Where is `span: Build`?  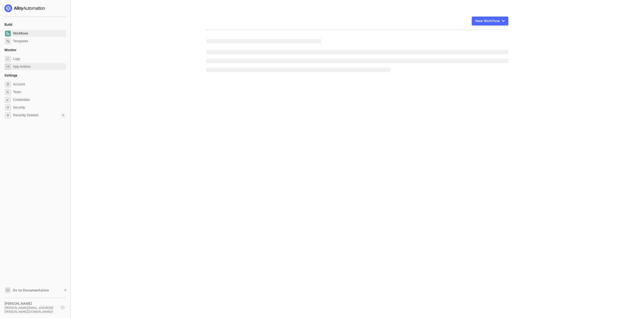
span: Build is located at coordinates (8, 24).